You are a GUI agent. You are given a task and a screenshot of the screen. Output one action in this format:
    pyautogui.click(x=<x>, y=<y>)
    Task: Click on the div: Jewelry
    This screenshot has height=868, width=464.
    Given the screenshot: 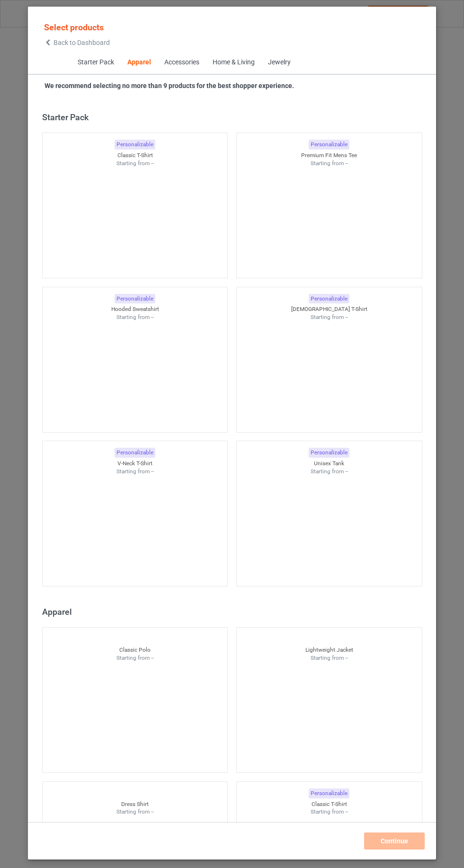 What is the action you would take?
    pyautogui.click(x=279, y=63)
    